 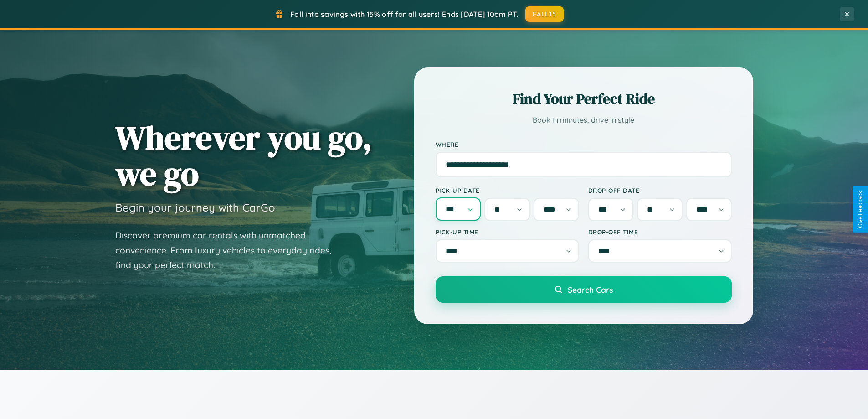 I want to click on p: Discover premium car rentals with unmatched convenience. From luxury vehicles to everyday rides, ..., so click(x=229, y=250).